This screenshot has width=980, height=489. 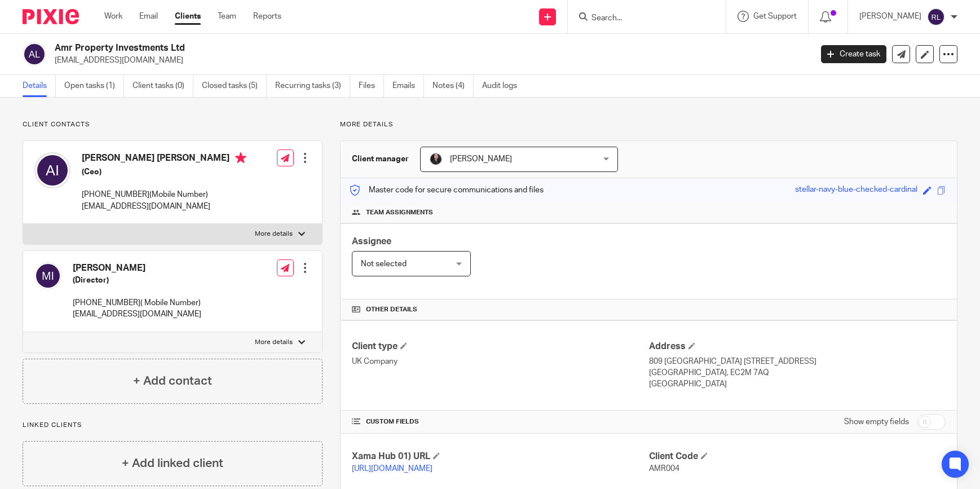 What do you see at coordinates (234, 86) in the screenshot?
I see `a: Closed tasks (5)` at bounding box center [234, 86].